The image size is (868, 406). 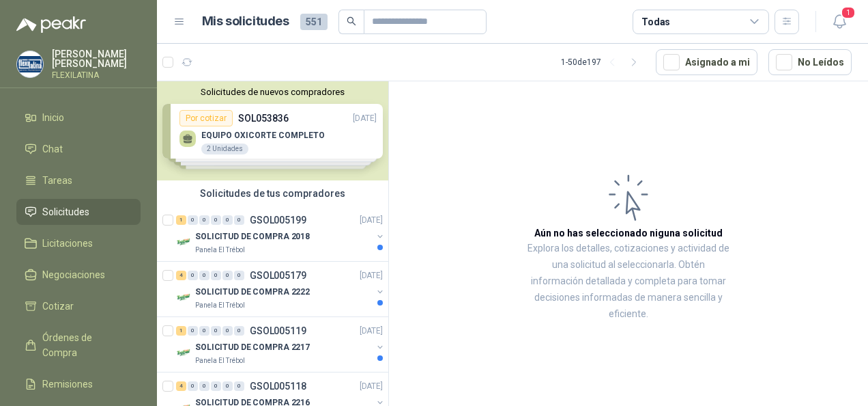 I want to click on span: Solicitudes, so click(x=66, y=211).